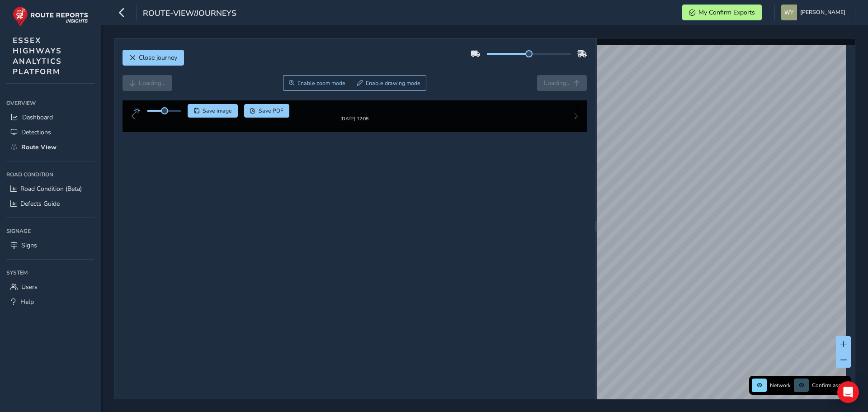 The width and height of the screenshot is (868, 412). I want to click on span: Users, so click(30, 286).